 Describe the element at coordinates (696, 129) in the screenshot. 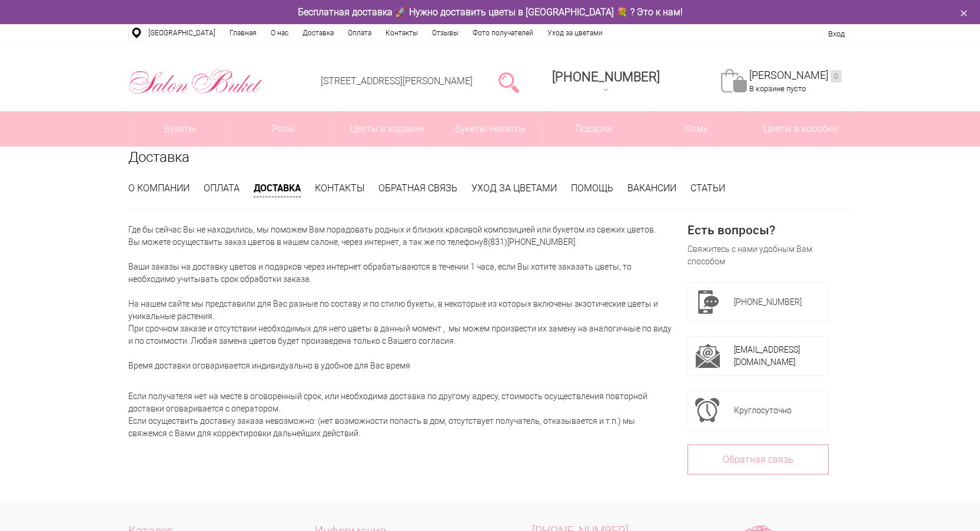

I see `span: Кому` at that location.